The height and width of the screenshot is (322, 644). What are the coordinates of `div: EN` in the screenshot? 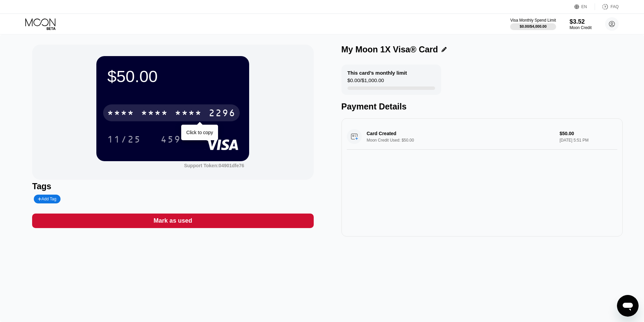 It's located at (584, 7).